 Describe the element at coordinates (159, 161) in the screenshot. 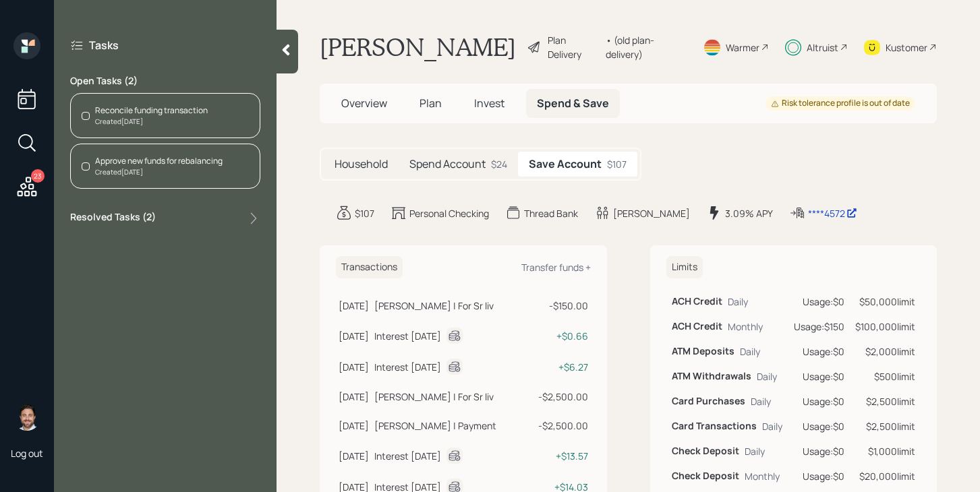

I see `div: Approve new funds for rebalancing` at that location.